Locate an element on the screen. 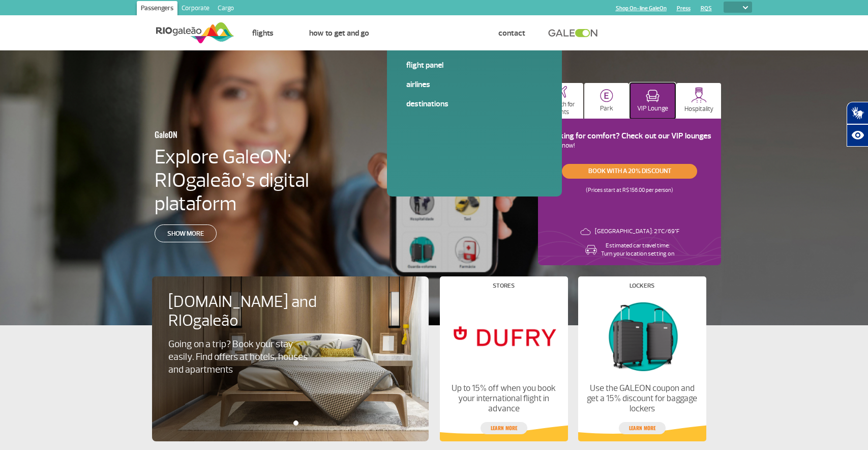  a: RQS is located at coordinates (707, 8).